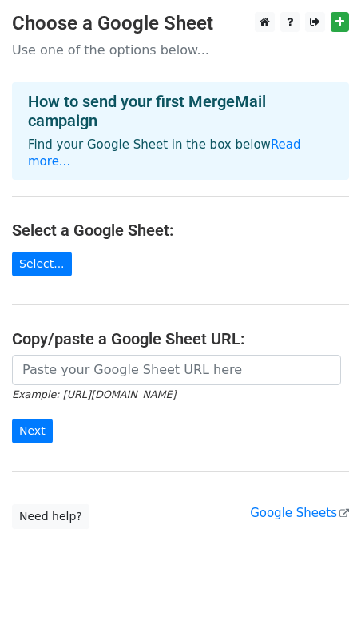 This screenshot has height=644, width=361. Describe the element at coordinates (180, 153) in the screenshot. I see `p: Find your Google Sheet in the box below` at that location.